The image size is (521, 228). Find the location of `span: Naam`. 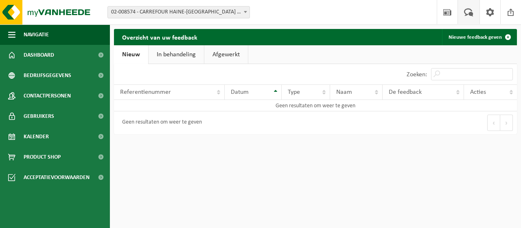

span: Naam is located at coordinates (344, 92).